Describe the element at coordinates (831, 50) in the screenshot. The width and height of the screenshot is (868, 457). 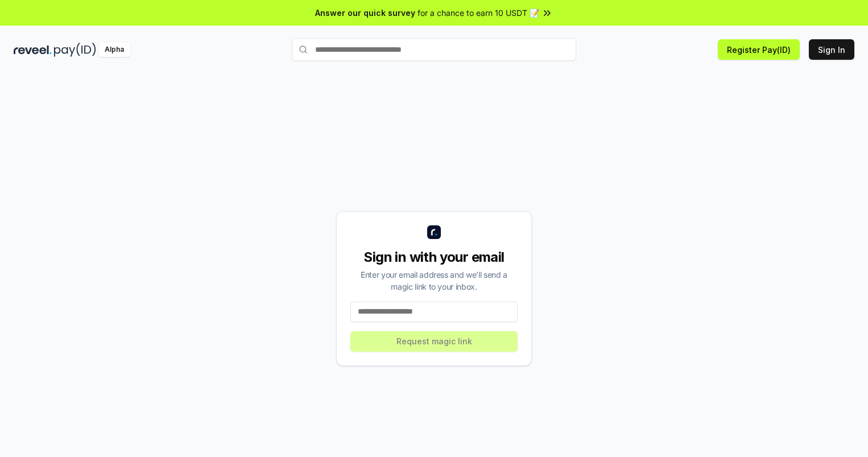
I see `button: Sign In` at that location.